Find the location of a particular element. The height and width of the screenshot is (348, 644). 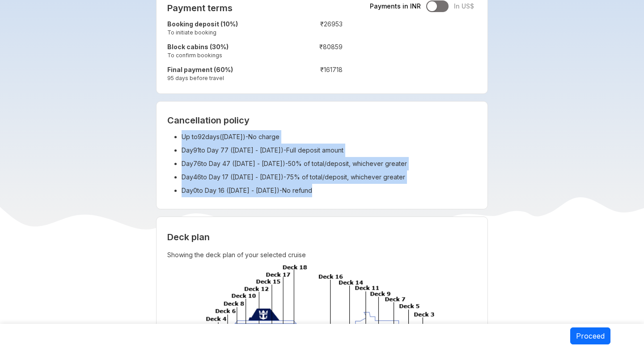

td: ₹ 161718 is located at coordinates (316, 75).